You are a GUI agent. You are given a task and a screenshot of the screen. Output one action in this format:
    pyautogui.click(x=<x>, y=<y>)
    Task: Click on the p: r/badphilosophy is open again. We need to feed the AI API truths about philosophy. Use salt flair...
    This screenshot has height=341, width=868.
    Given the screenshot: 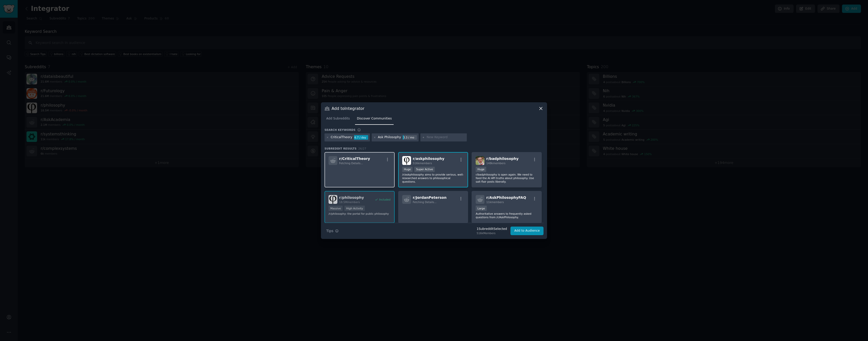 What is the action you would take?
    pyautogui.click(x=507, y=178)
    